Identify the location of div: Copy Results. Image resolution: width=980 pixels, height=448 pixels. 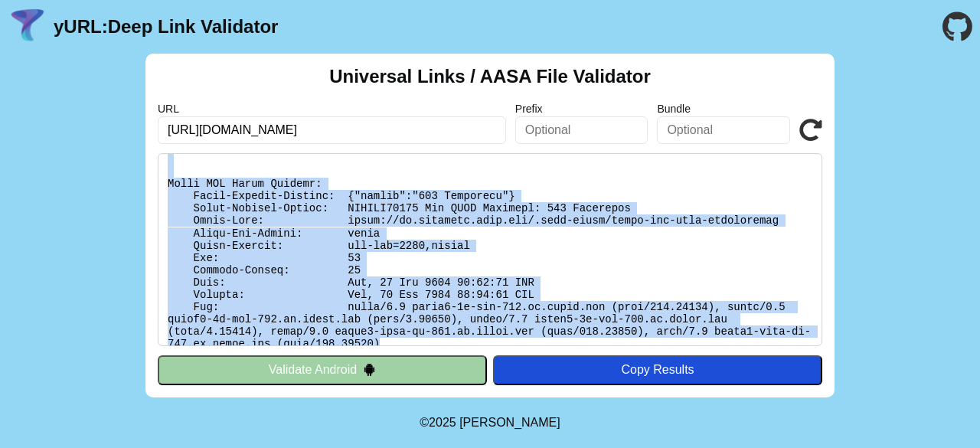
(658, 370).